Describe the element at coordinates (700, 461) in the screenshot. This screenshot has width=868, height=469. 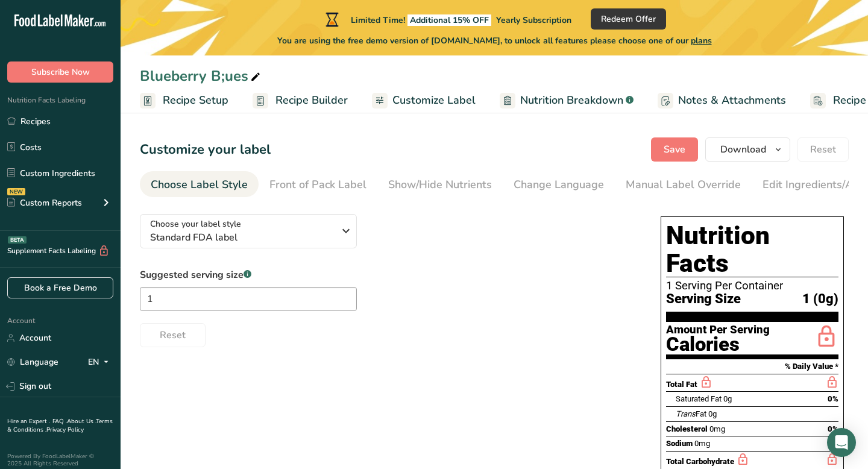
I see `span: Total Carbohydrate` at that location.